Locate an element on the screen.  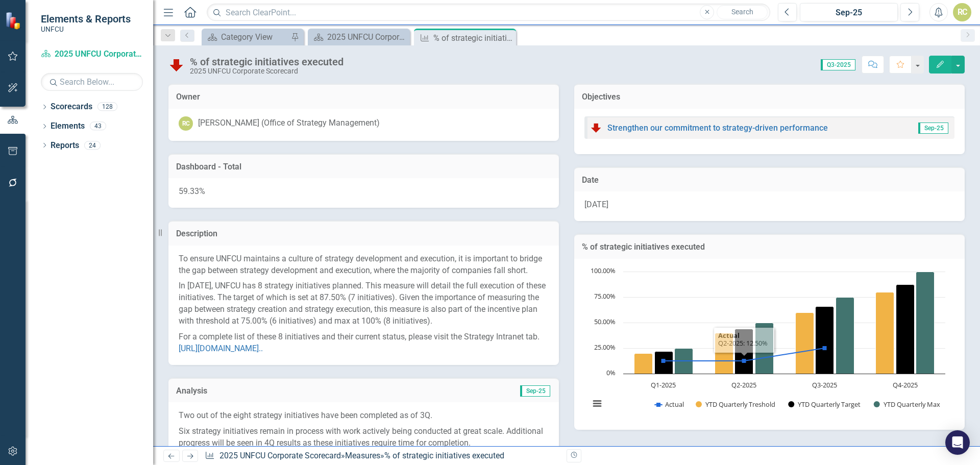
div: 43 is located at coordinates (98, 126).